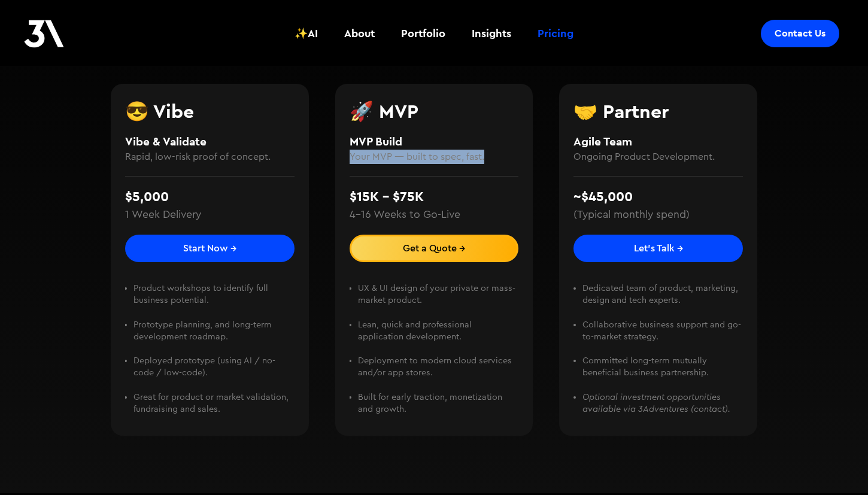 The image size is (868, 495). What do you see at coordinates (800, 33) in the screenshot?
I see `div: Contact Us` at bounding box center [800, 33].